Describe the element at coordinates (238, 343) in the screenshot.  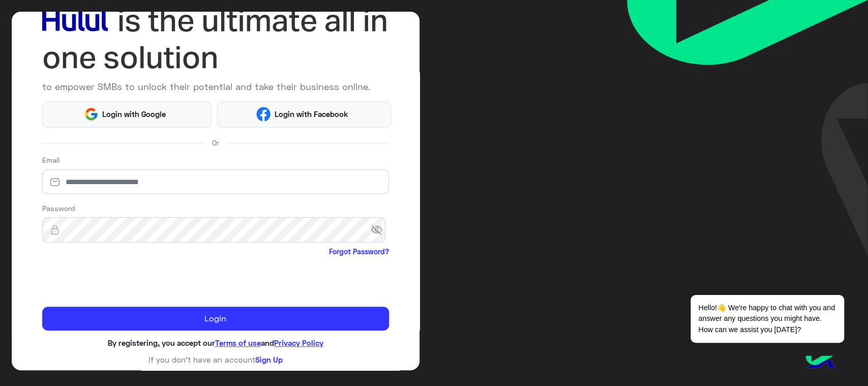
I see `a: Terms of use` at that location.